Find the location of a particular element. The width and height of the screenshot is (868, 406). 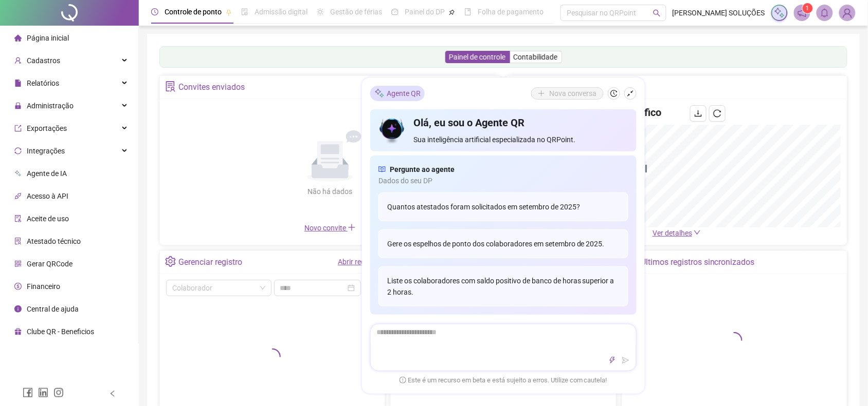

span: thunderbolt is located at coordinates (613, 361).